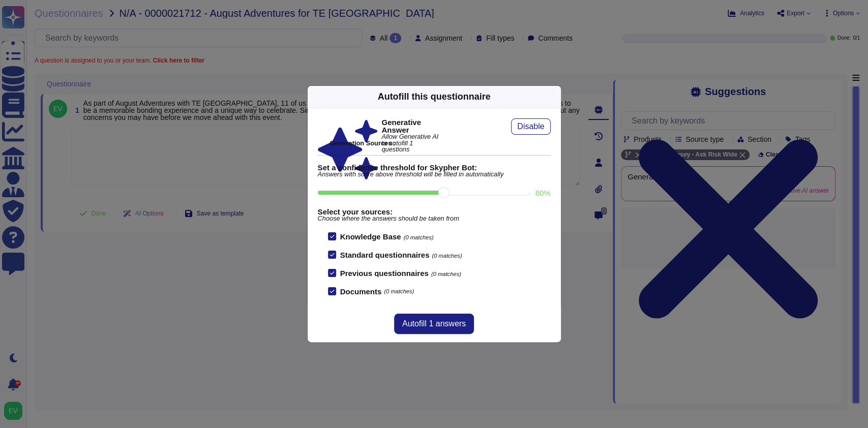  I want to click on div: Autofill this questionnaire, so click(434, 97).